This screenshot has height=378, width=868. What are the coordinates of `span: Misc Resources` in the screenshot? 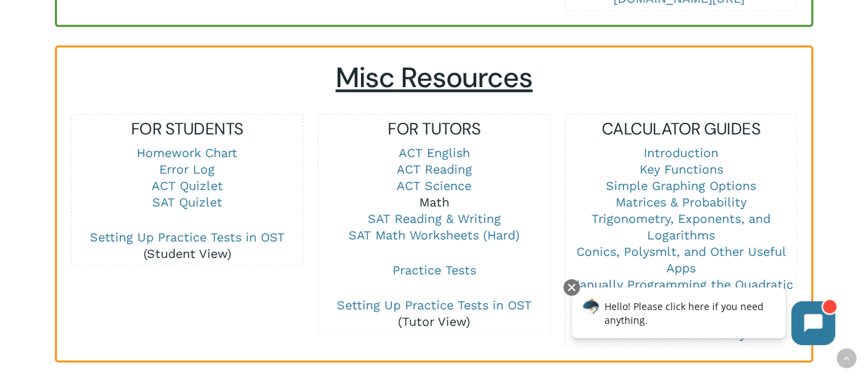 It's located at (434, 78).